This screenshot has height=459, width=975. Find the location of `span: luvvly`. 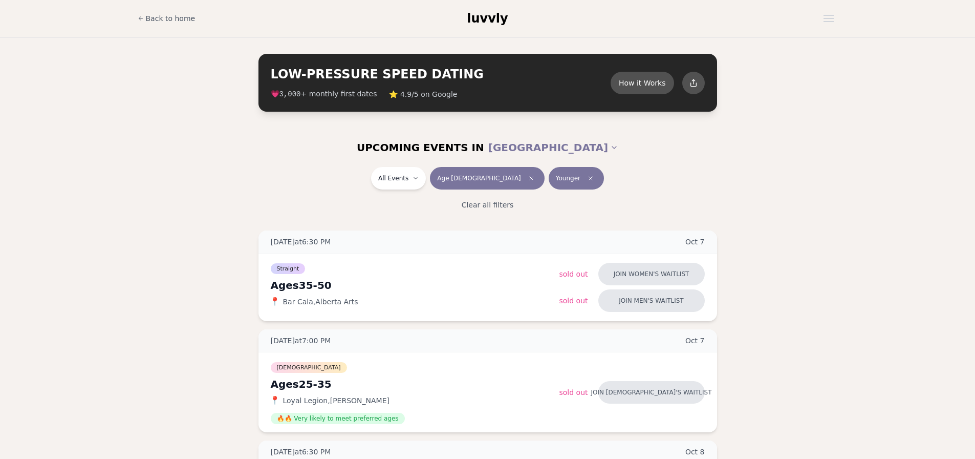

span: luvvly is located at coordinates (487, 18).